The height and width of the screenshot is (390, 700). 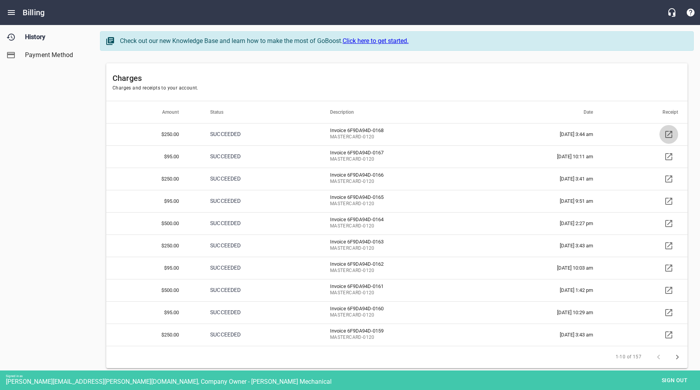 What do you see at coordinates (671, 12) in the screenshot?
I see `button: Live Chat` at bounding box center [671, 12].